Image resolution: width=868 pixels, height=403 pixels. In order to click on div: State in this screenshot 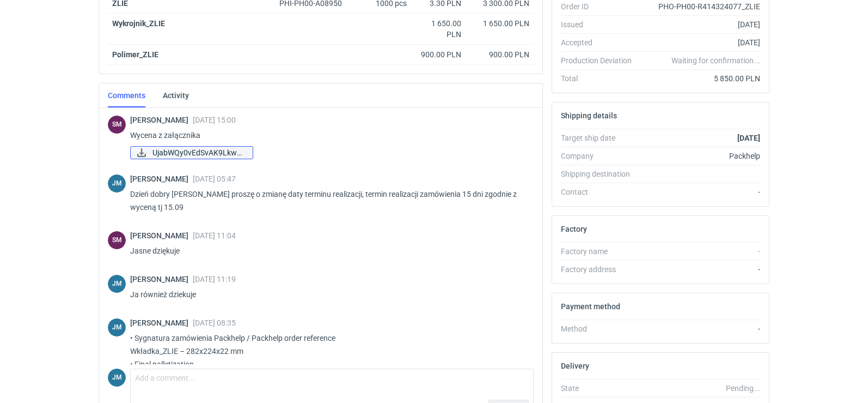, I will do `click(601, 388)`.